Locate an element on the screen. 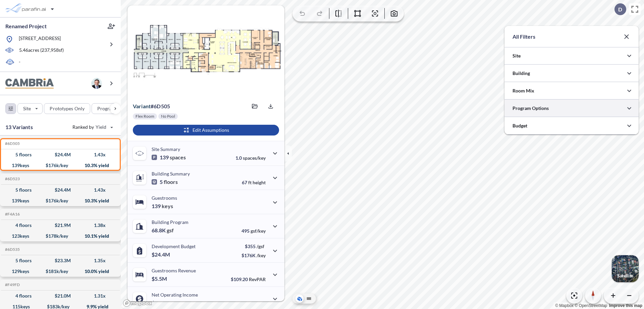 The height and width of the screenshot is (309, 644). button: Edit Assumptions is located at coordinates (206, 130).